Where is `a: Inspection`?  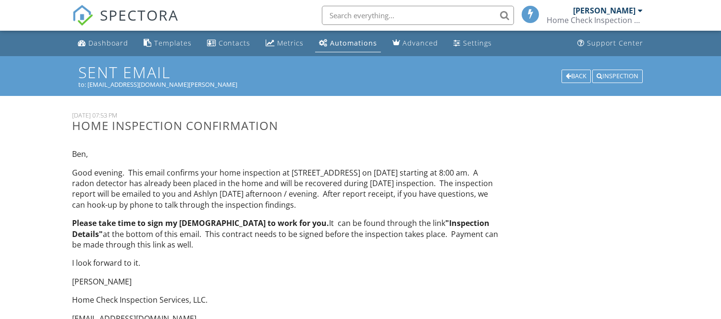 a: Inspection is located at coordinates (617, 75).